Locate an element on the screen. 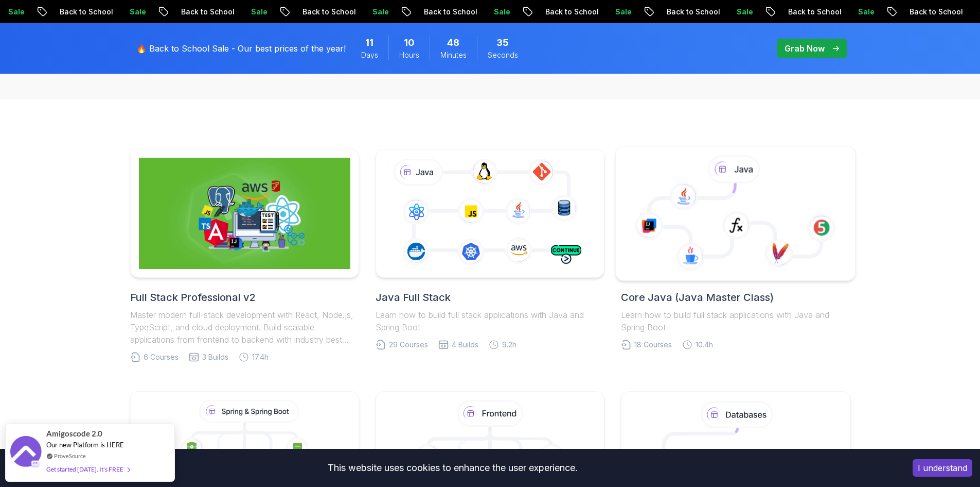  div: This website uses cookies to enhance the user experience. is located at coordinates (452, 468).